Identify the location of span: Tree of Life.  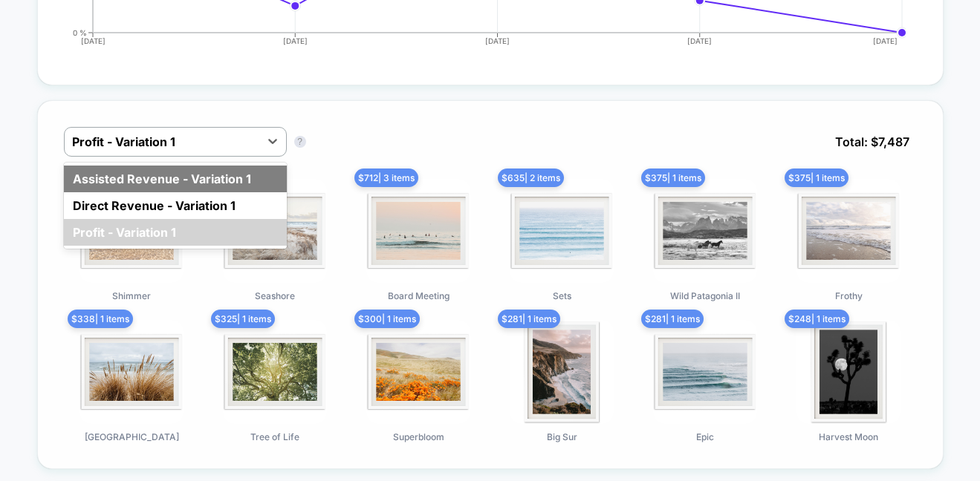
(275, 437).